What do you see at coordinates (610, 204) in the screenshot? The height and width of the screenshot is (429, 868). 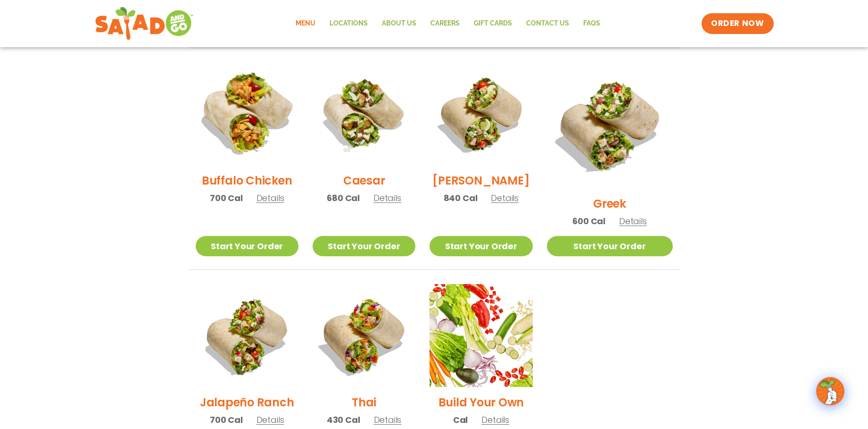 I see `h2: Greek` at bounding box center [610, 204].